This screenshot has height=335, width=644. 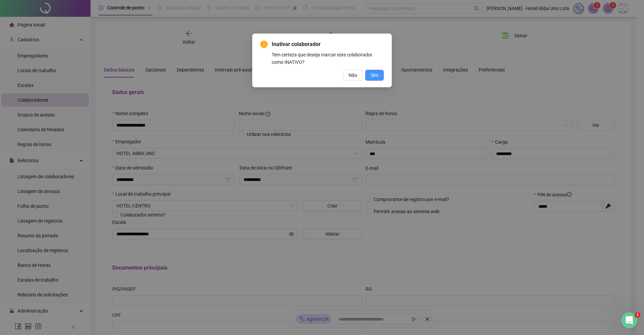 What do you see at coordinates (353, 75) in the screenshot?
I see `span: Não` at bounding box center [353, 75].